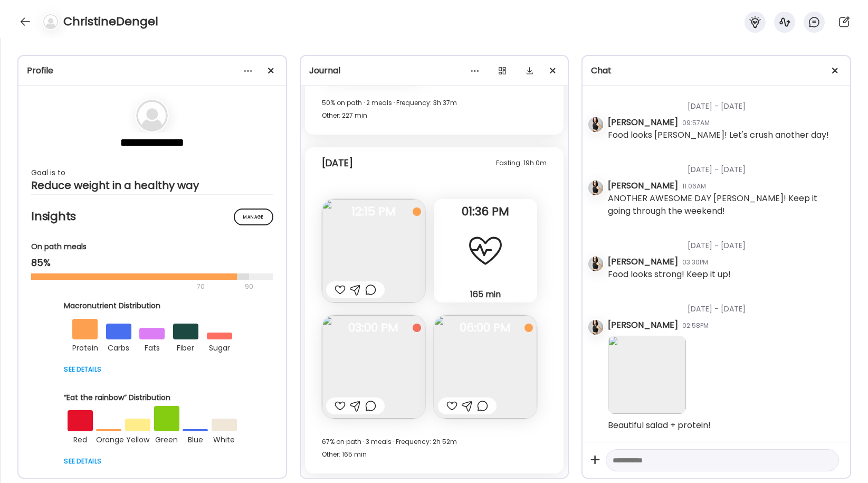 The height and width of the screenshot is (483, 868). Describe the element at coordinates (136, 286) in the screenshot. I see `div: 70` at that location.